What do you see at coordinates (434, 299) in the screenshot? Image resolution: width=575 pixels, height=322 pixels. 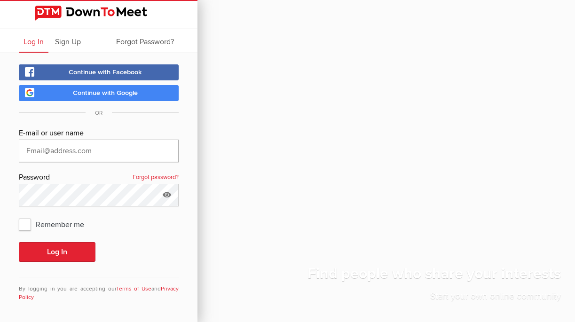 I see `p: Start your own online community` at bounding box center [434, 299].